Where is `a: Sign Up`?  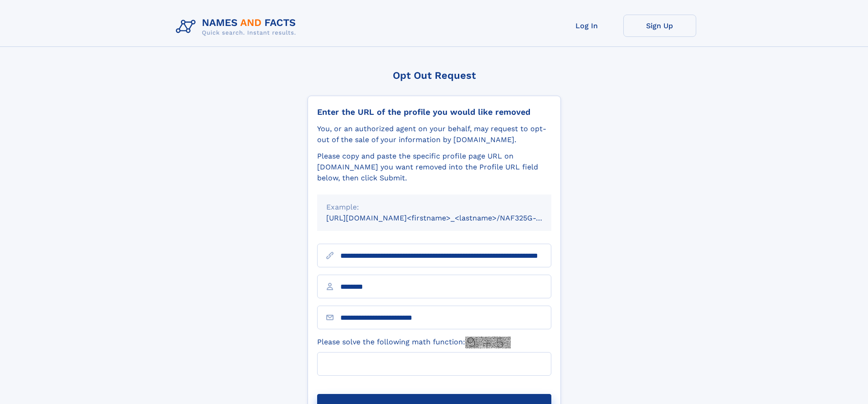
a: Sign Up is located at coordinates (659, 26).